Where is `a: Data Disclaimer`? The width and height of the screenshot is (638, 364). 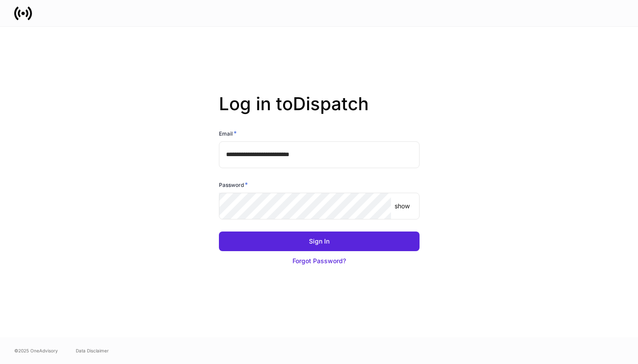
a: Data Disclaimer is located at coordinates (93, 350).